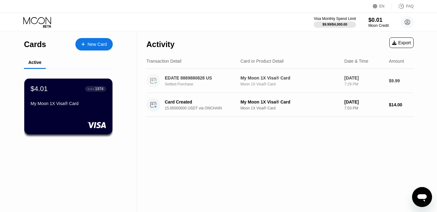  Describe the element at coordinates (160, 44) in the screenshot. I see `div: Activity` at that location.